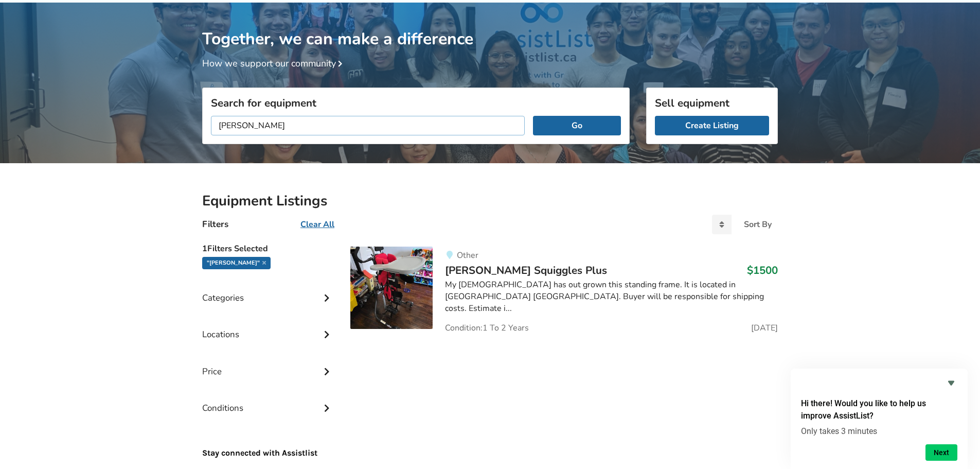 This screenshot has width=980, height=469. Describe the element at coordinates (942, 452) in the screenshot. I see `button: Next question` at that location.